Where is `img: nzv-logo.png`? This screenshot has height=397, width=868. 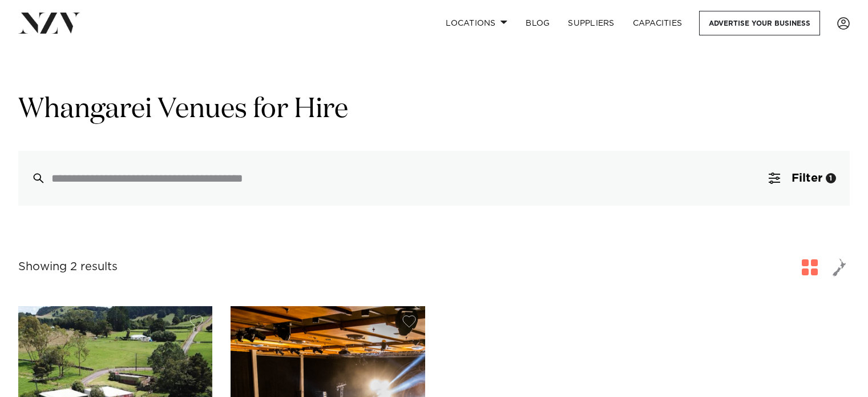 img: nzv-logo.png is located at coordinates (49, 23).